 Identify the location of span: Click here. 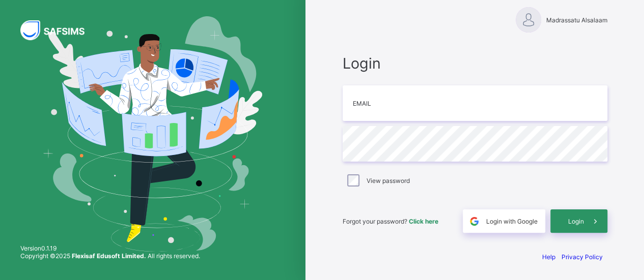
(423, 221).